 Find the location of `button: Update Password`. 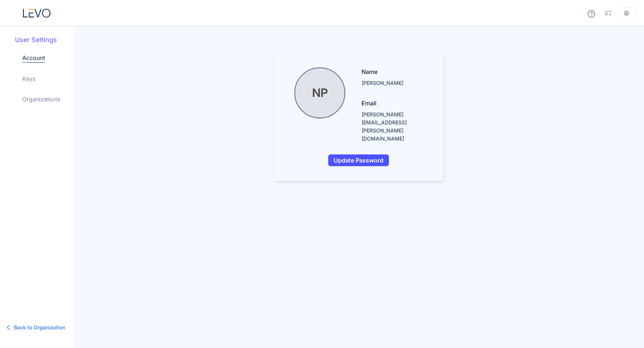

button: Update Password is located at coordinates (359, 160).